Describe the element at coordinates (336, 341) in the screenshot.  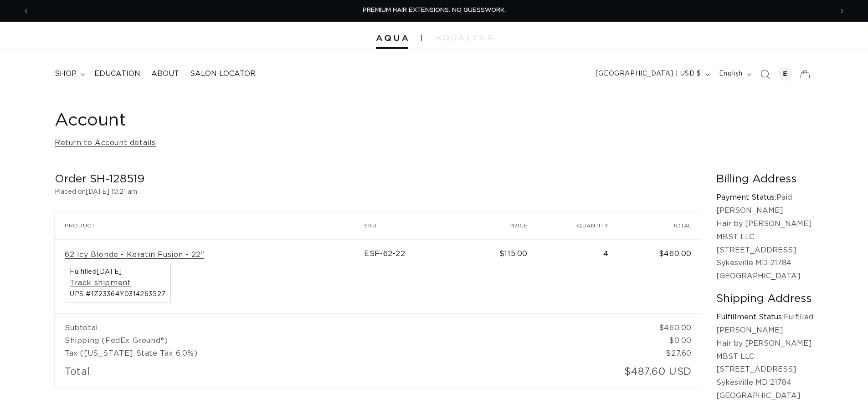
I see `td: Shipping (FedEx Ground®)` at that location.